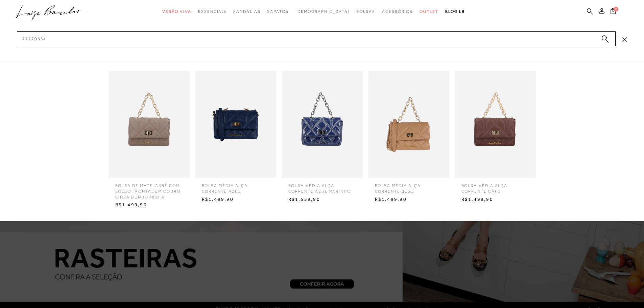  I want to click on span: Bolsas, so click(366, 12).